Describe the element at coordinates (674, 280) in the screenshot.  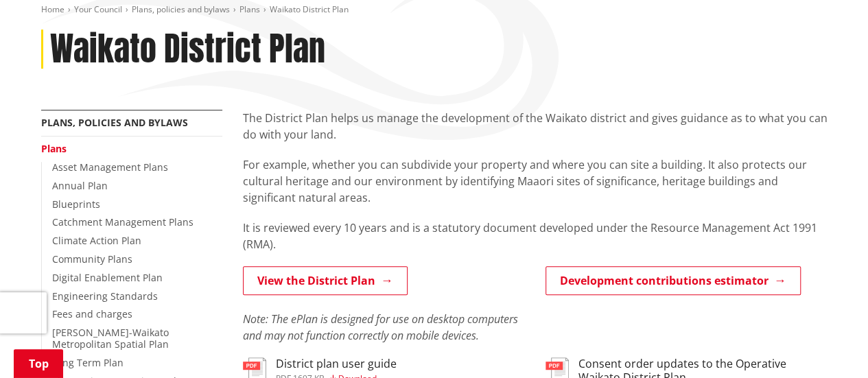
I see `a: Development contributions estimator` at that location.